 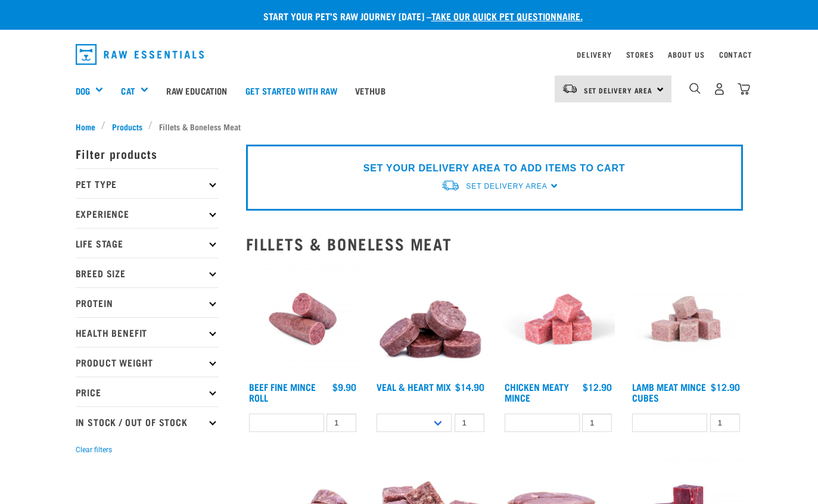 I want to click on nav: breadcrumbs, so click(x=409, y=127).